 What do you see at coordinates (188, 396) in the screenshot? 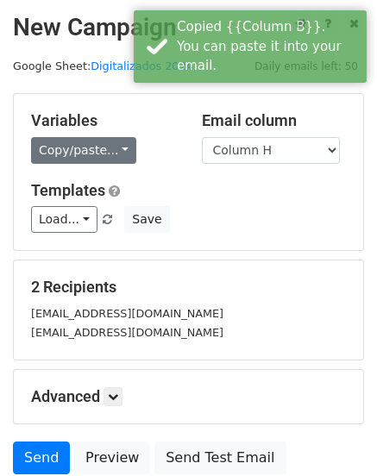
I see `h5: Advanced` at bounding box center [188, 396].